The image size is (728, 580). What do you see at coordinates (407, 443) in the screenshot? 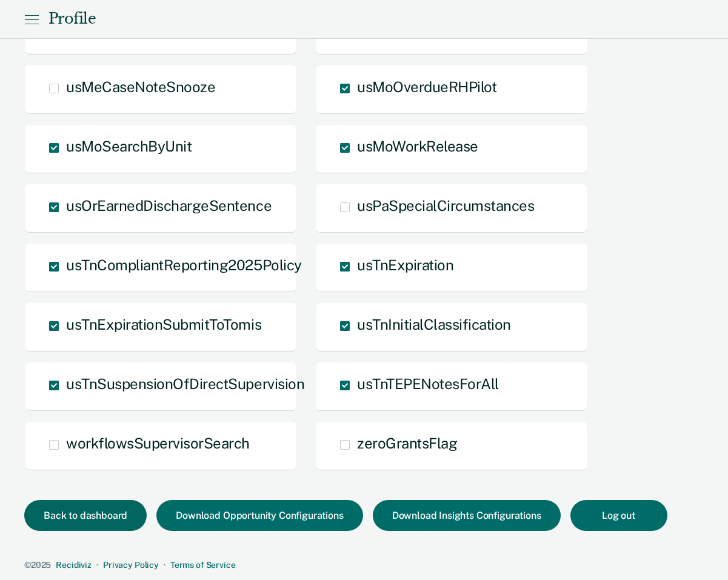
I see `span: zeroGrantsFlag` at bounding box center [407, 443].